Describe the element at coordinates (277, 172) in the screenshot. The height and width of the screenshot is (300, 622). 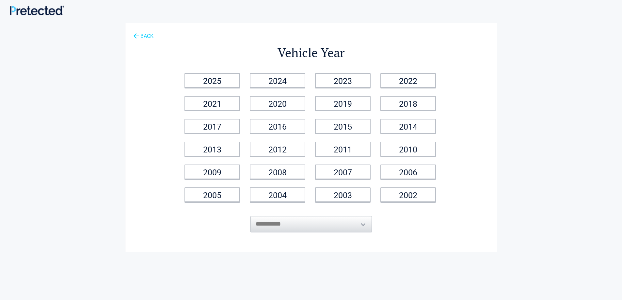
I see `a: 2008` at that location.